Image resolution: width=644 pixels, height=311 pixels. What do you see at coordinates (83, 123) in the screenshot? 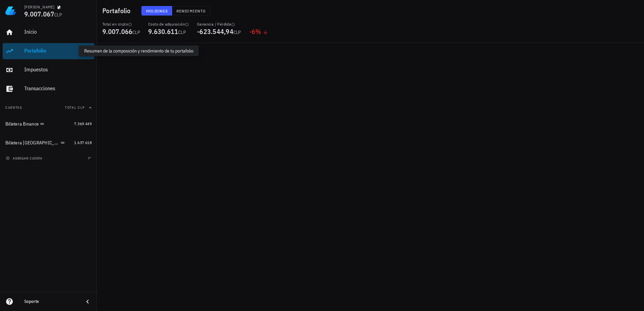
I see `span: 7.369.449` at bounding box center [83, 123].